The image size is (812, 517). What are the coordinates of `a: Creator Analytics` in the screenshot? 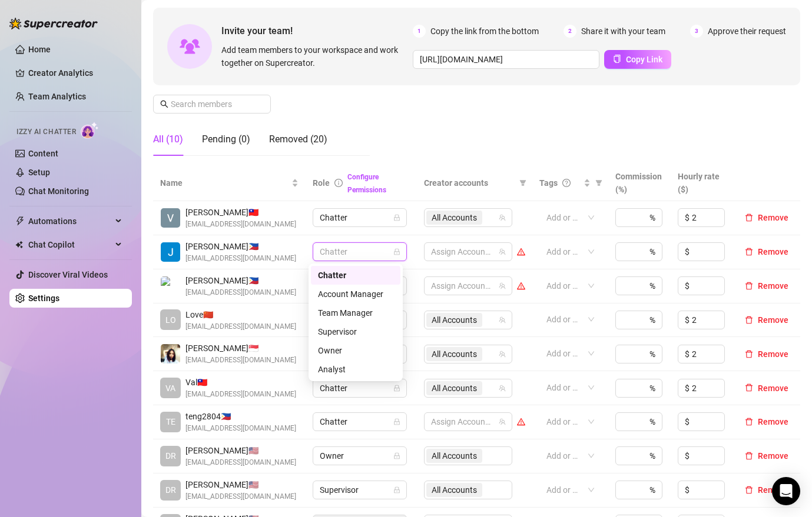 It's located at (76, 73).